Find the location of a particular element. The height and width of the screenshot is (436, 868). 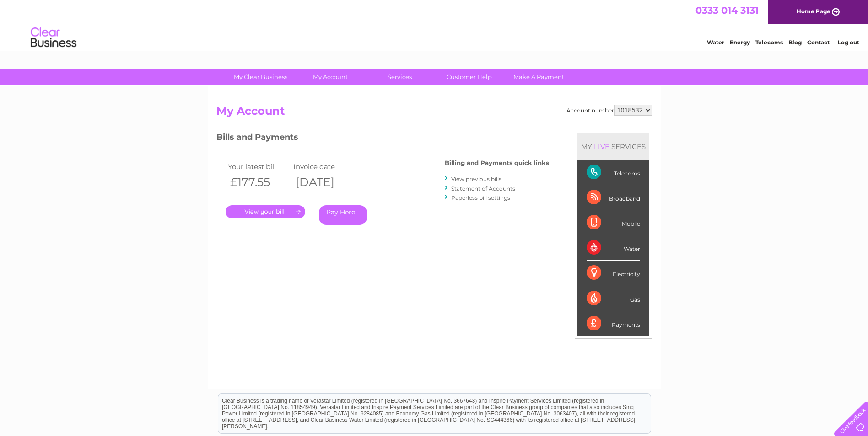

h2: My Account is located at coordinates (435, 113).